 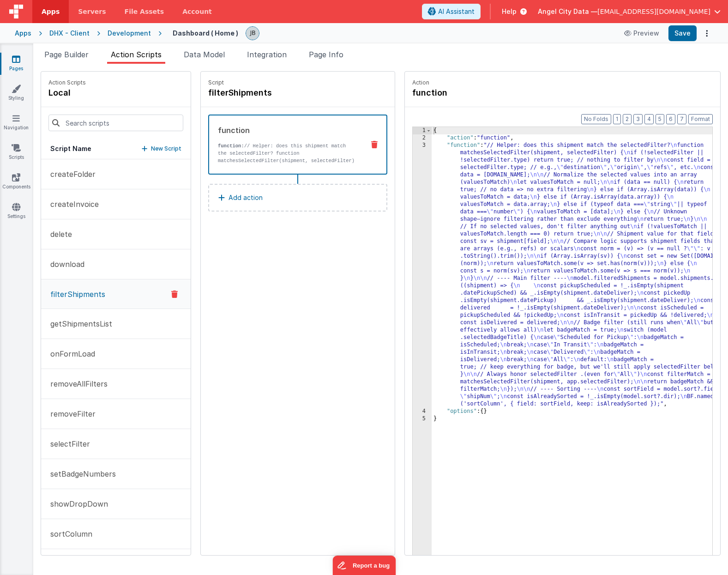 What do you see at coordinates (80, 474) in the screenshot?
I see `p: setBadgeNumbers` at bounding box center [80, 474].